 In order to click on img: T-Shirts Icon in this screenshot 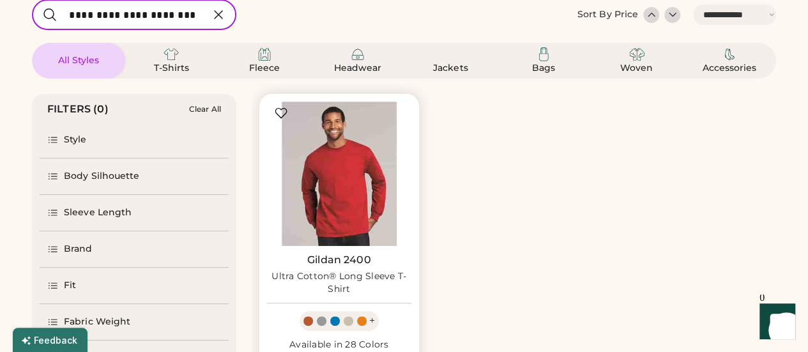, I will do `click(171, 54)`.